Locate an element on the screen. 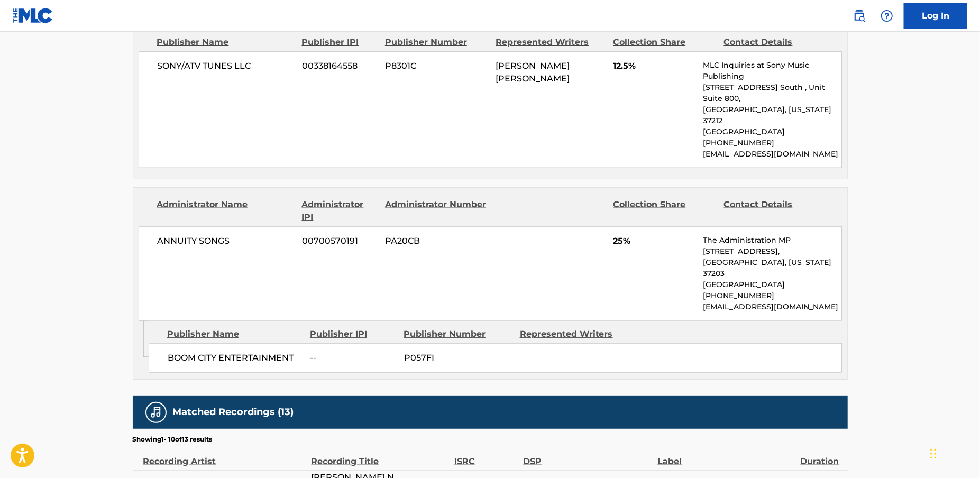  div: Label is located at coordinates (726, 456).